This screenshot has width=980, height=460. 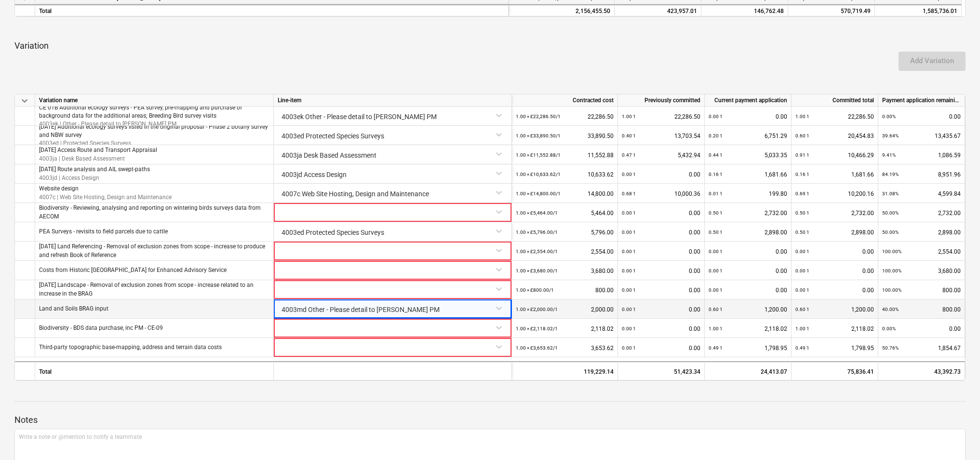 I want to click on div: Chat Widget, so click(x=957, y=438).